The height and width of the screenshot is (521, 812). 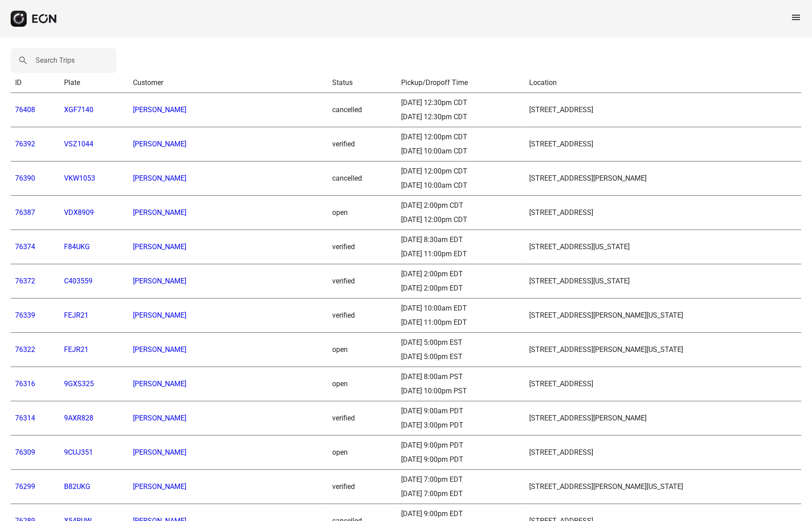 I want to click on a: 76316, so click(x=25, y=384).